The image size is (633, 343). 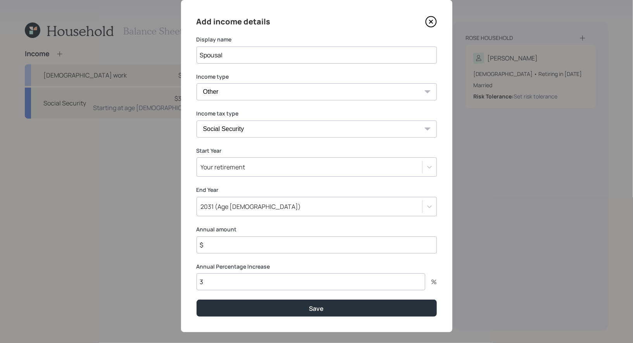 What do you see at coordinates (316, 77) in the screenshot?
I see `label: Income type` at bounding box center [316, 77].